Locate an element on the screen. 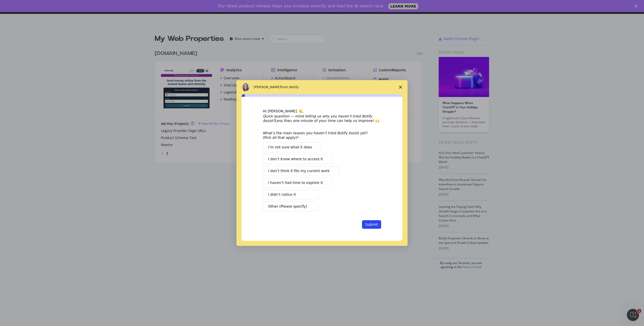 This screenshot has height=326, width=644. span: I’m not sure what it does is located at coordinates (290, 147).